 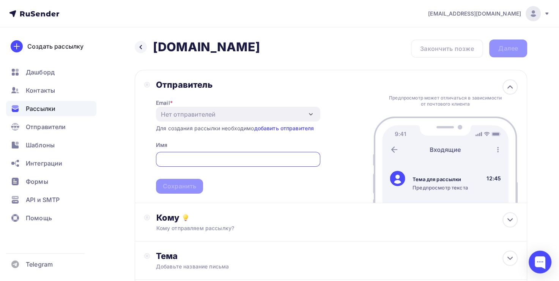 What do you see at coordinates (40, 145) in the screenshot?
I see `span: Шаблоны` at bounding box center [40, 145].